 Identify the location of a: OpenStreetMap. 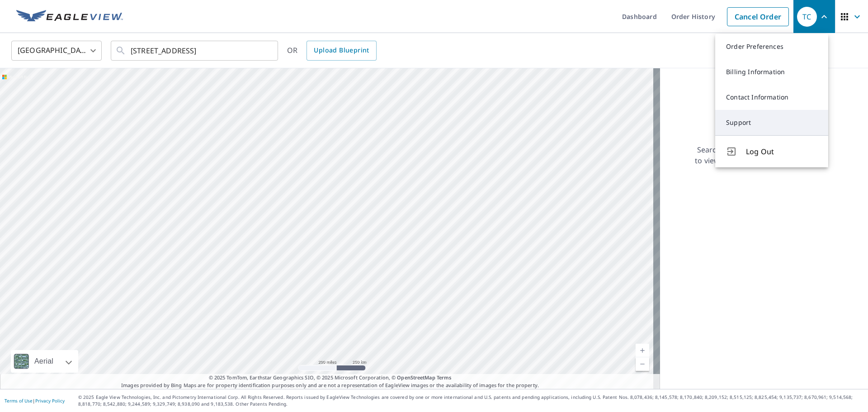
(416, 377).